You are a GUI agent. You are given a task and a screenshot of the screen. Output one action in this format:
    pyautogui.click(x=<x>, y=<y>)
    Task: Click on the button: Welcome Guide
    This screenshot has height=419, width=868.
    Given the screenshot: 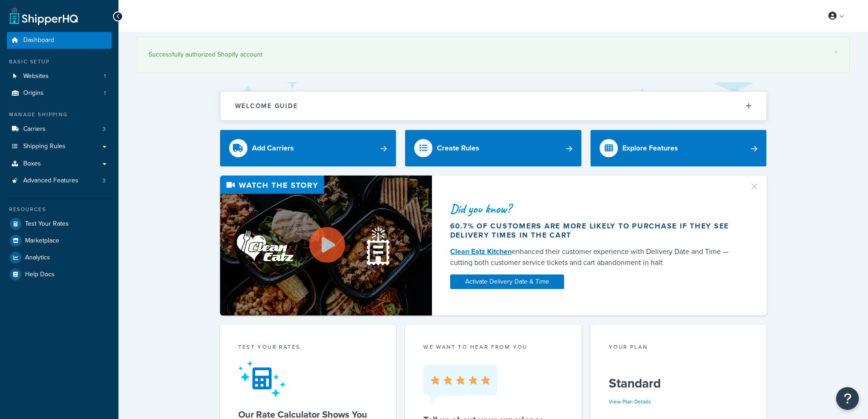 What is the action you would take?
    pyautogui.click(x=494, y=106)
    